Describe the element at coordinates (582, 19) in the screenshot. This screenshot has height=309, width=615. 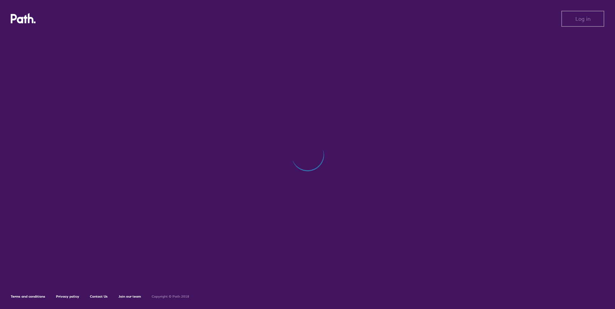
I see `span: Log in` at that location.